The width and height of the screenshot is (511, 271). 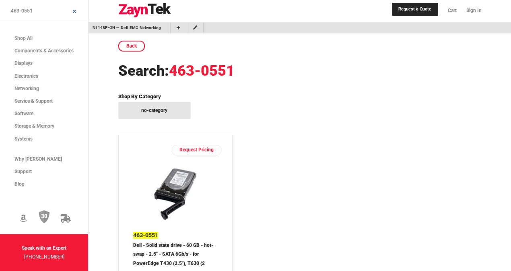 I want to click on span: Support, so click(x=23, y=171).